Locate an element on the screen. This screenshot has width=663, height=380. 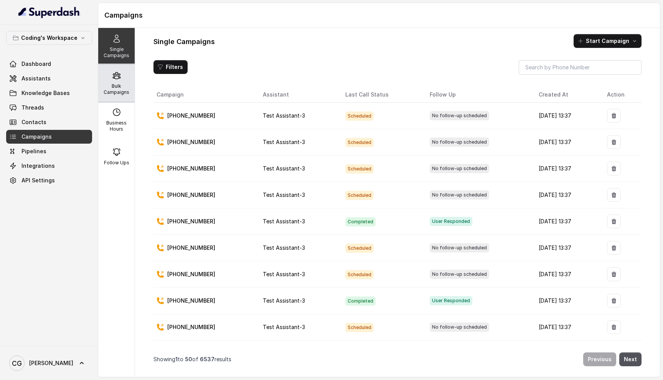
span: Dashboard is located at coordinates (36, 64).